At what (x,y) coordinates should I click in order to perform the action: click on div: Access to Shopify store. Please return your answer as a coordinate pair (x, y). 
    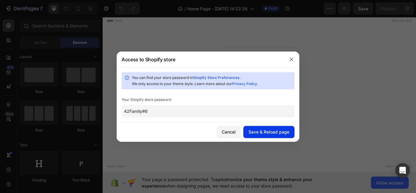
    Looking at the image, I should click on (148, 59).